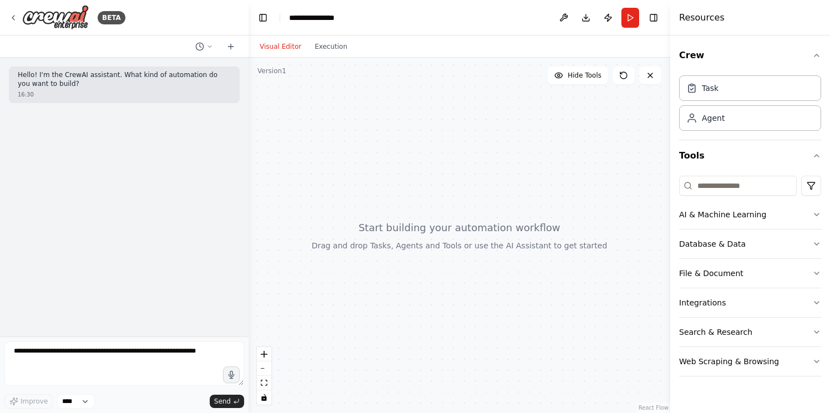  What do you see at coordinates (263, 18) in the screenshot?
I see `button: Hide left sidebar` at bounding box center [263, 18].